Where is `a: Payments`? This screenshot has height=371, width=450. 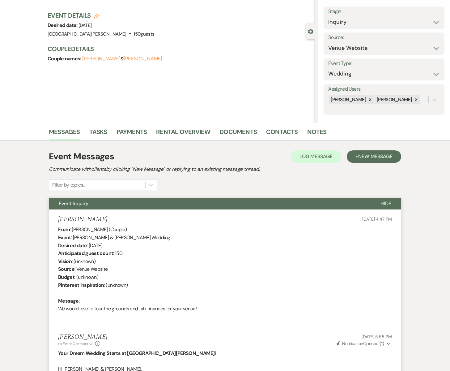 a: Payments is located at coordinates (132, 134).